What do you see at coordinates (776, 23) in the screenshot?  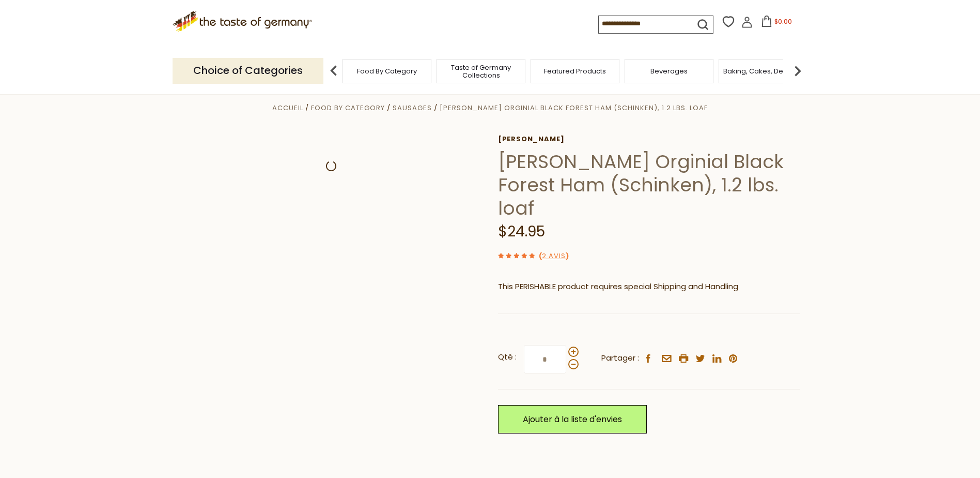 I see `button: $0.00` at bounding box center [776, 23].